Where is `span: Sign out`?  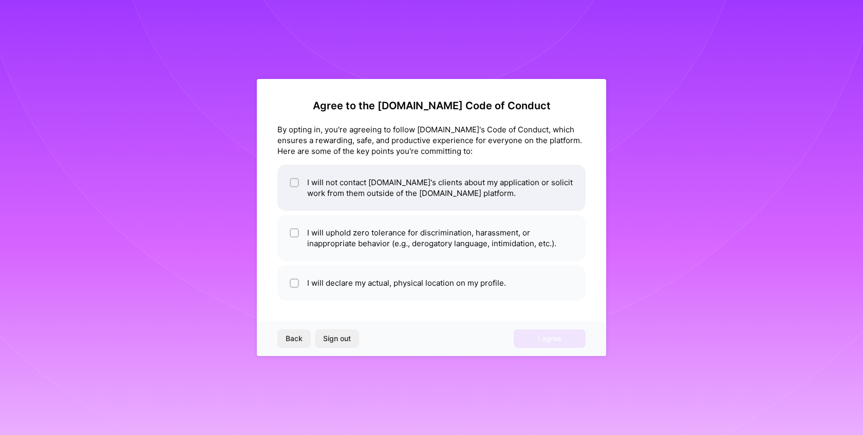 span: Sign out is located at coordinates (337, 339).